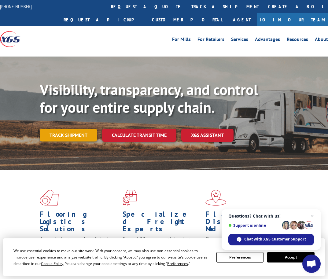  I want to click on p: From 123 overlength loads to delicate cargo, our experienced staff knows the best way to move you..., so click(162, 253).